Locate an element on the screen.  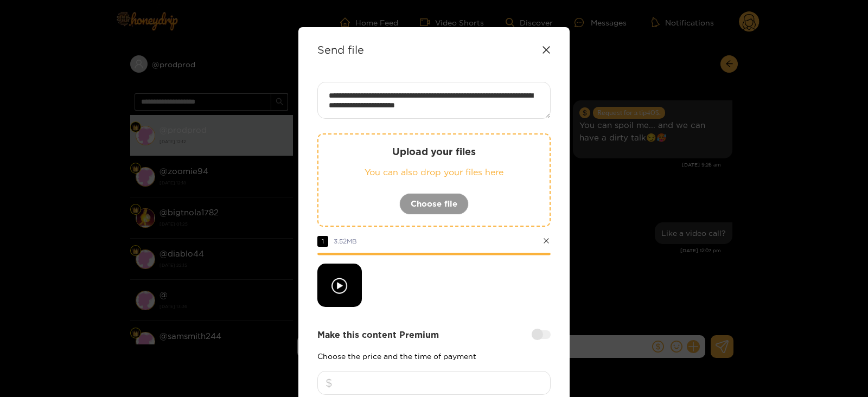
strong: Send file is located at coordinates (341, 50).